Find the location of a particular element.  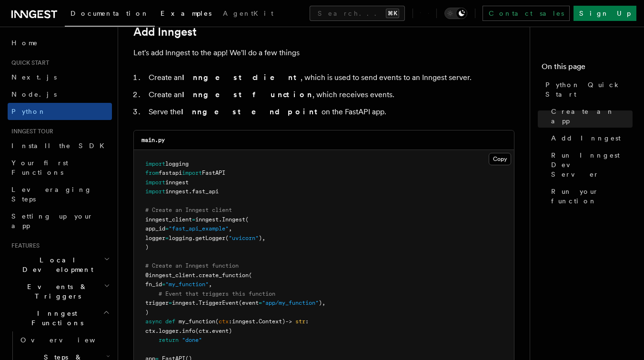

button: Search...⌘K is located at coordinates (357, 13).